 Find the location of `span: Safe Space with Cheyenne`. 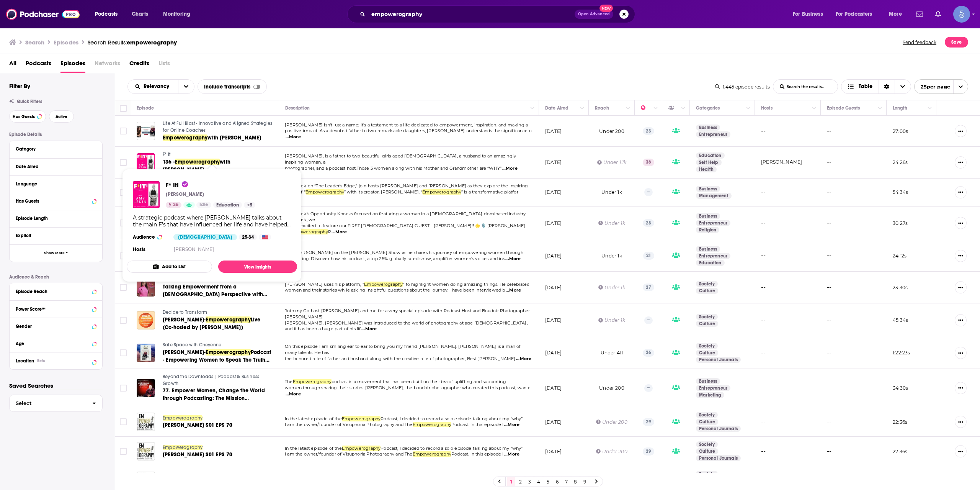

span: Safe Space with Cheyenne is located at coordinates (192, 345).